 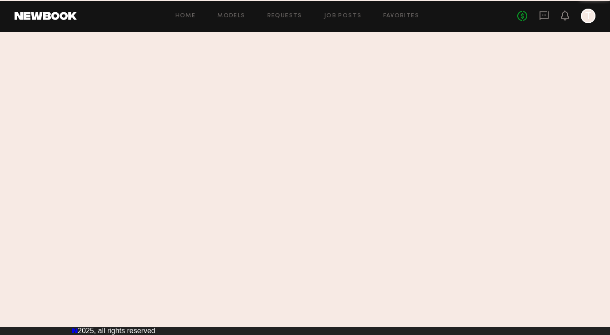 I want to click on a: Requests, so click(x=285, y=16).